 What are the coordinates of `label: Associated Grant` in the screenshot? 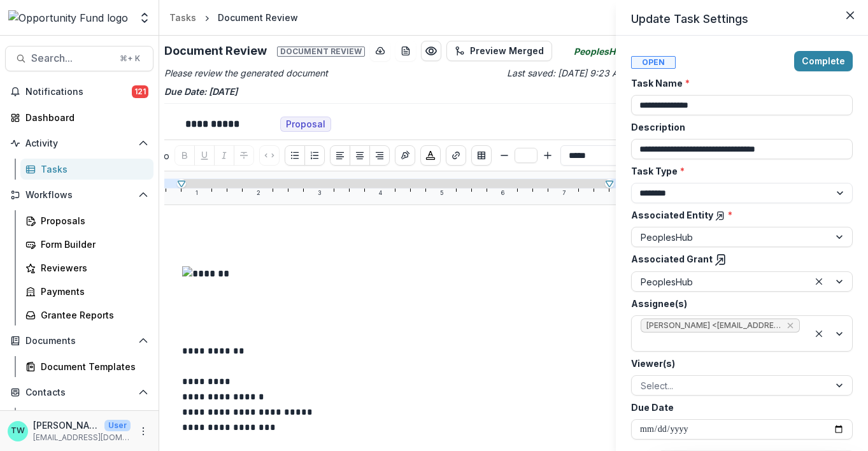 It's located at (738, 260).